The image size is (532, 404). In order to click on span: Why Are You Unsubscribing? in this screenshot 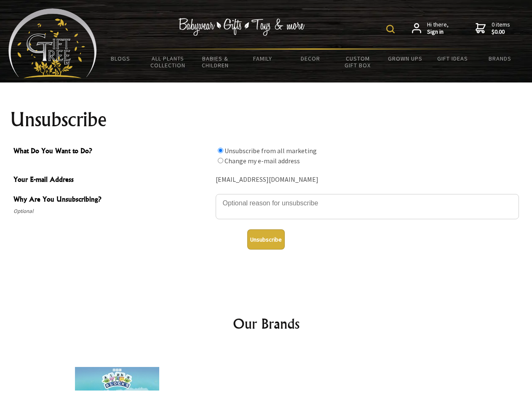, I will do `click(113, 200)`.